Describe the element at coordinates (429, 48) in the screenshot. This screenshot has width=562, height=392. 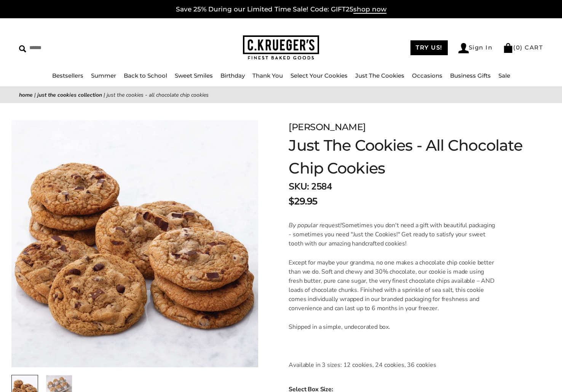
I see `a: TRY US!` at that location.